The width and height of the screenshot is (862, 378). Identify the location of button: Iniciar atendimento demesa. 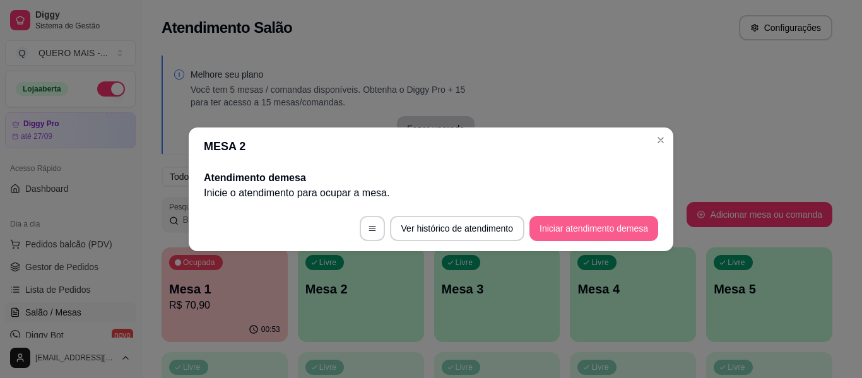
(594, 228).